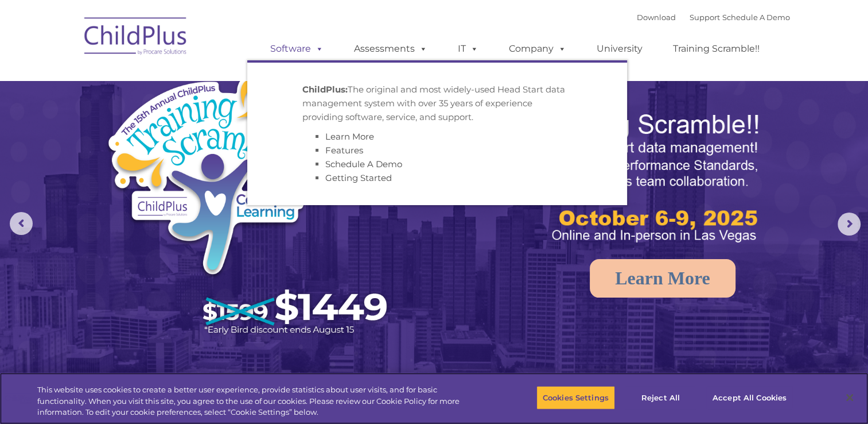 The width and height of the screenshot is (868, 424). Describe the element at coordinates (537, 49) in the screenshot. I see `a: Company` at that location.